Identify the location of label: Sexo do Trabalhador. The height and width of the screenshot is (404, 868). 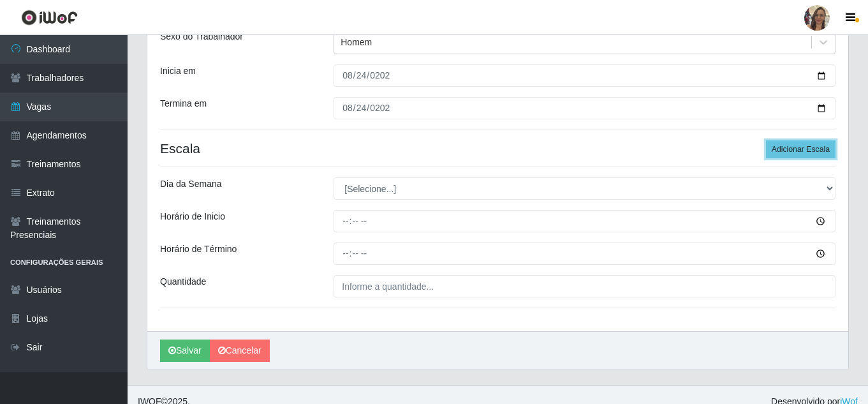
(202, 37).